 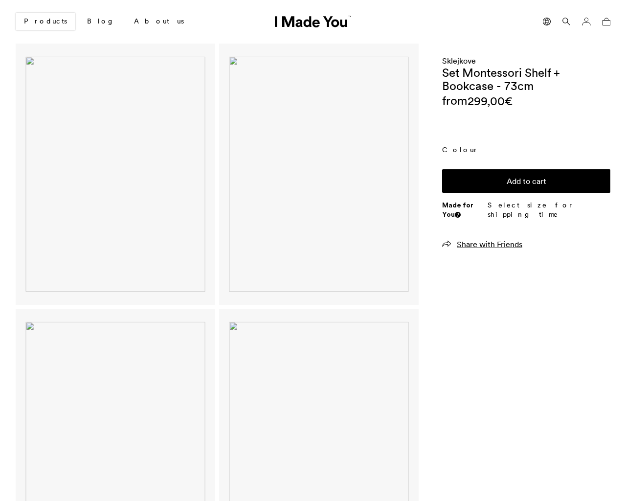 I want to click on bdi: 299,00, so click(x=490, y=101).